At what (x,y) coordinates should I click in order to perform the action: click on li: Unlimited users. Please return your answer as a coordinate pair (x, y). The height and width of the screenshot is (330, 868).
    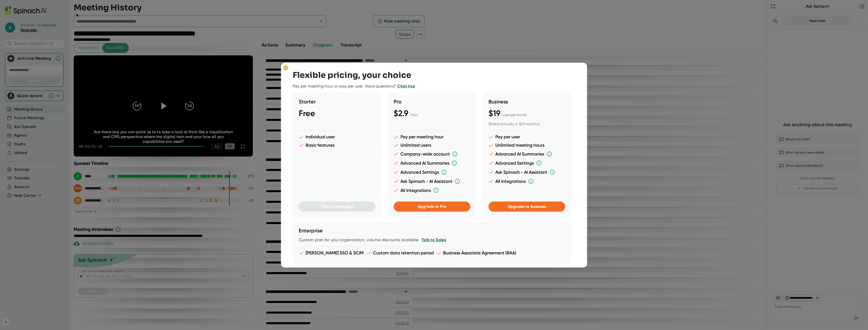
    Looking at the image, I should click on (432, 145).